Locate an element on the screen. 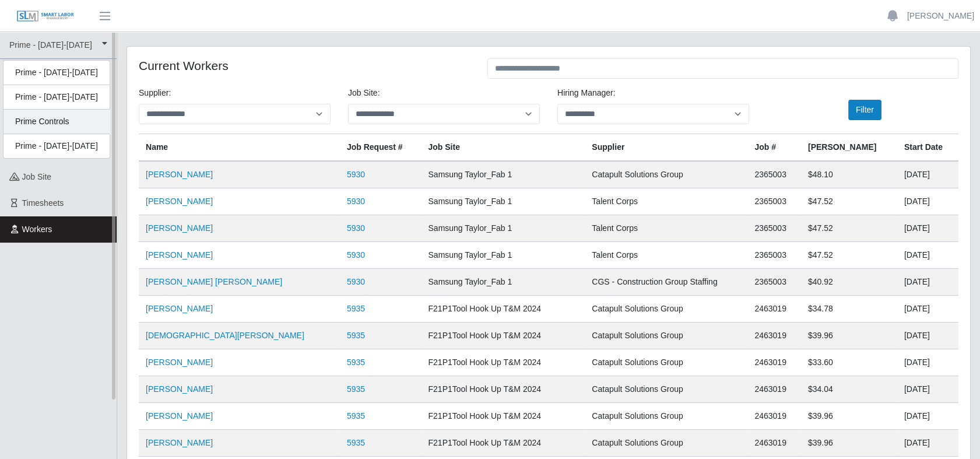 The width and height of the screenshot is (980, 459). img: SLM Logo is located at coordinates (46, 16).